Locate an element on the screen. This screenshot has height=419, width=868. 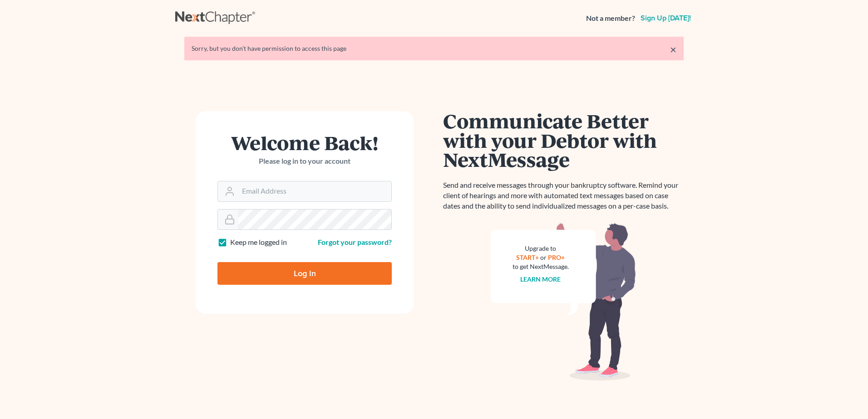
div: to get NextMessage. is located at coordinates (541, 267).